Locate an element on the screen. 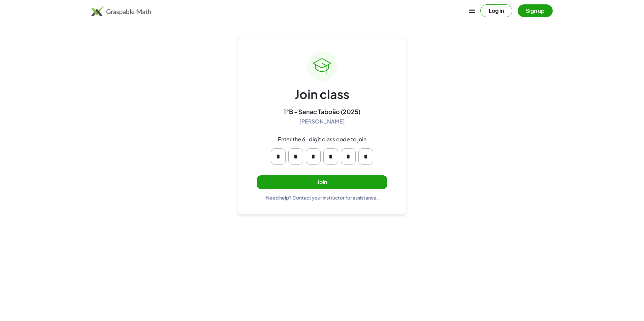  button: Join is located at coordinates (322, 182).